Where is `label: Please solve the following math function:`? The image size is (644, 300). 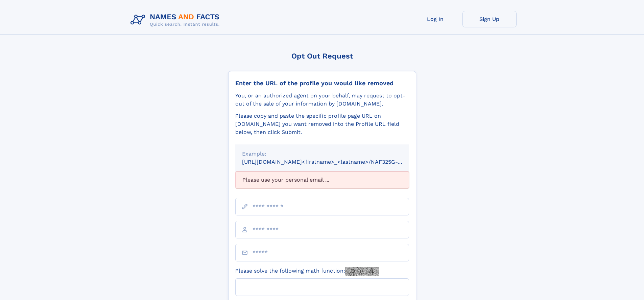 label: Please solve the following math function: is located at coordinates (307, 271).